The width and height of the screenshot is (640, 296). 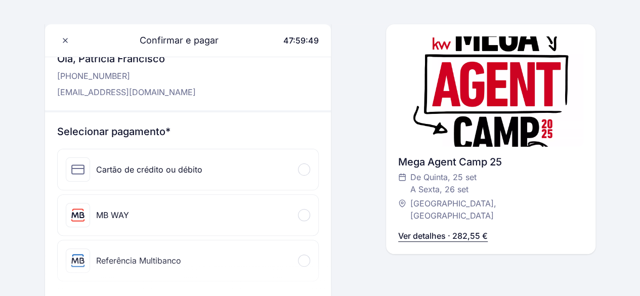 I want to click on div: Cartão de crédito ou débito, so click(x=149, y=170).